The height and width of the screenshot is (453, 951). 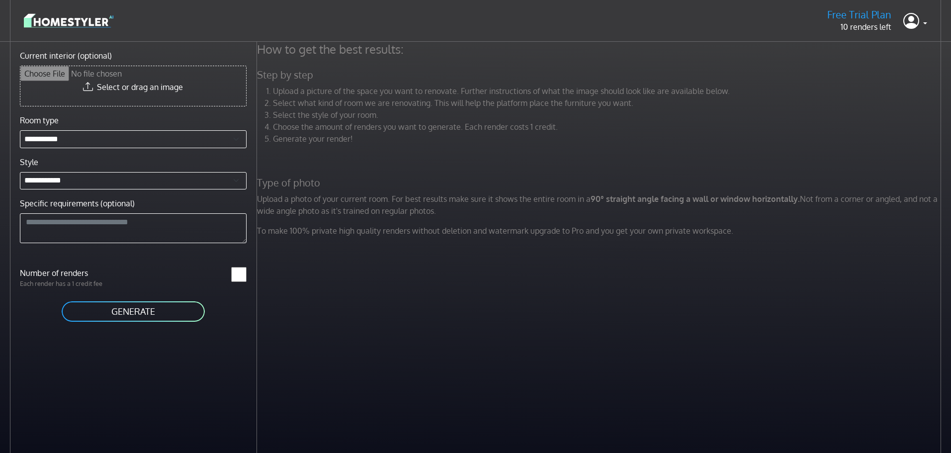 What do you see at coordinates (859, 27) in the screenshot?
I see `p: 10 renders left` at bounding box center [859, 27].